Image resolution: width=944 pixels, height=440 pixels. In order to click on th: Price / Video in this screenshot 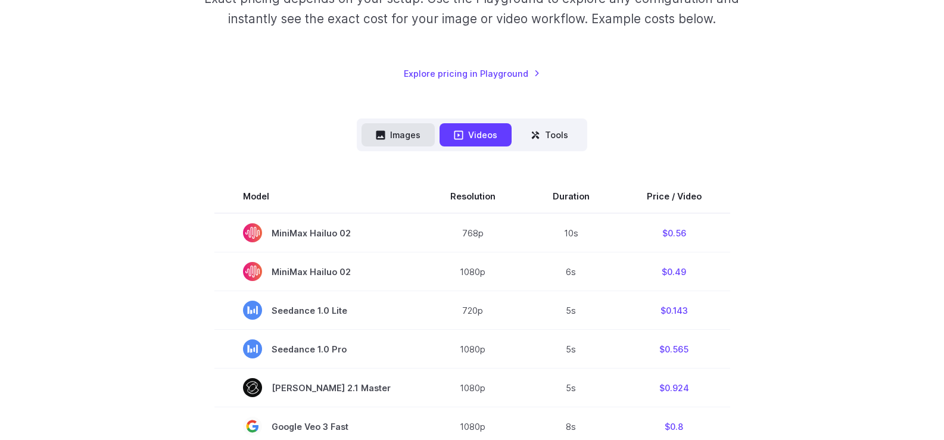, I will do `click(674, 196)`.